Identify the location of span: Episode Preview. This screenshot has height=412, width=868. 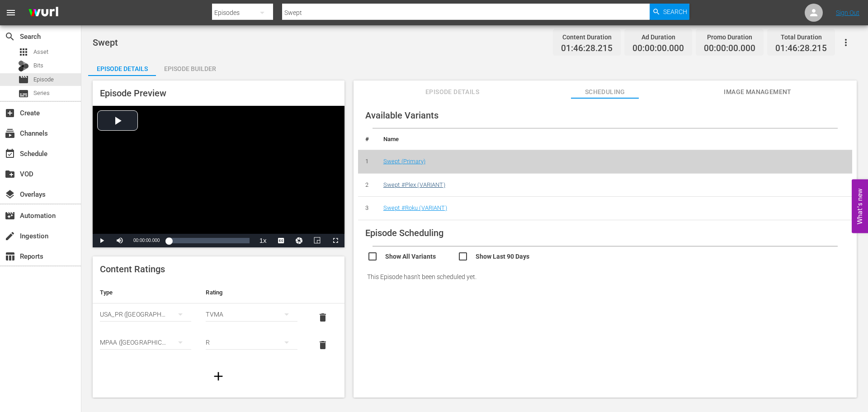
(133, 93).